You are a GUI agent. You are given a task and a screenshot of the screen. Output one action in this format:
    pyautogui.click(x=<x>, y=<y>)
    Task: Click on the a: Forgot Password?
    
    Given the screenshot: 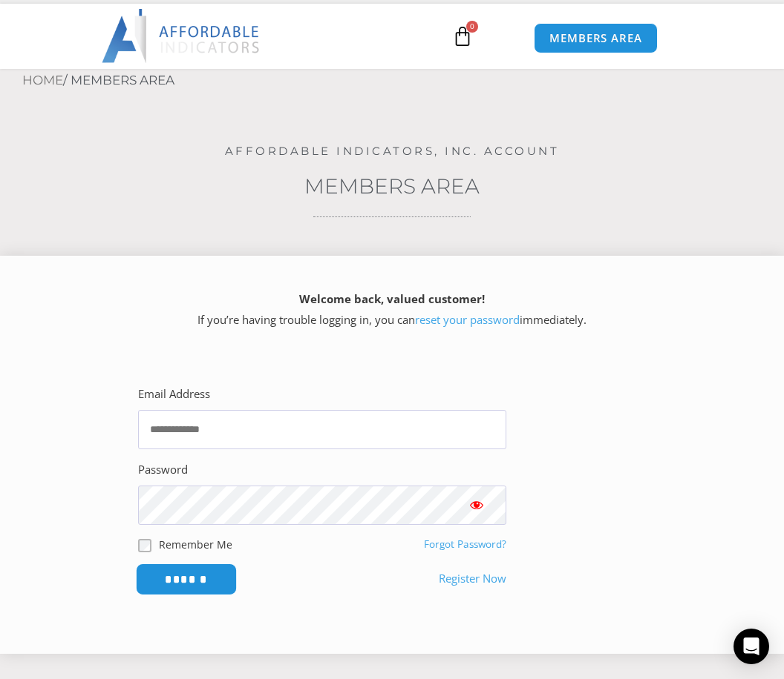 What is the action you would take?
    pyautogui.click(x=465, y=544)
    